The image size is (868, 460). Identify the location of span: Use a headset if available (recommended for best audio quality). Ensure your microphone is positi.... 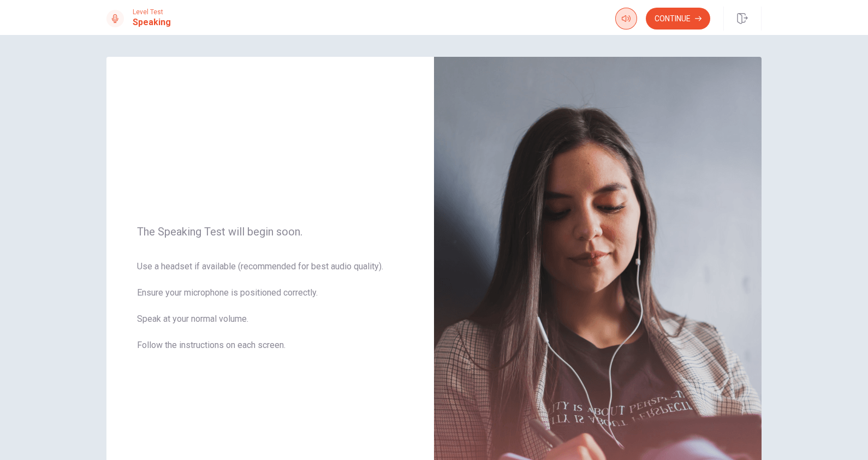
(271, 312).